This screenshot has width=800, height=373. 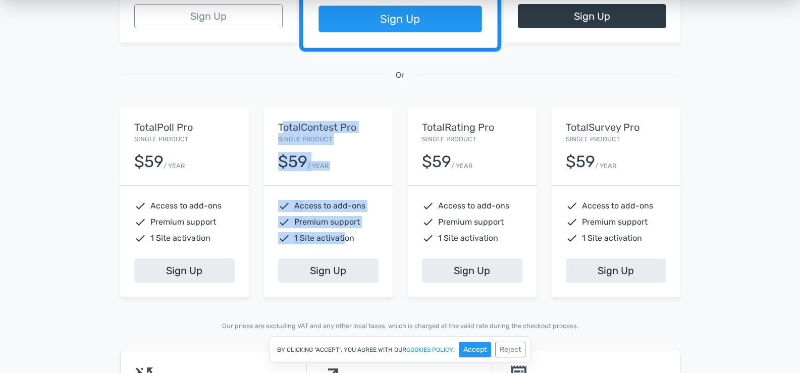 I want to click on h5: TotalRating Pro, so click(x=472, y=127).